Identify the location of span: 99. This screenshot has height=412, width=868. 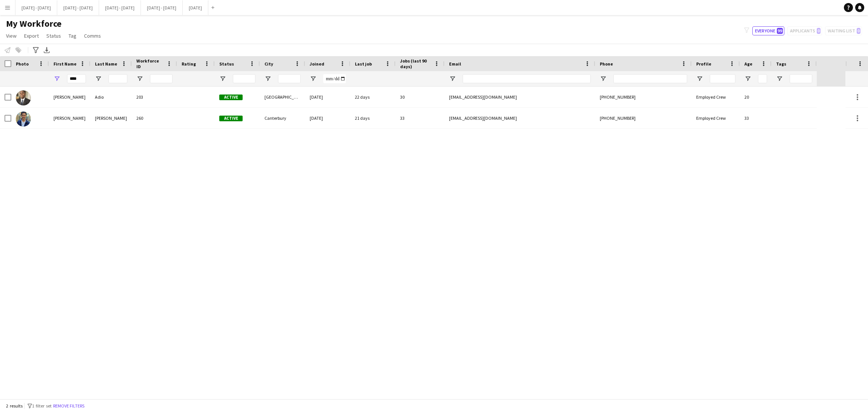
(780, 31).